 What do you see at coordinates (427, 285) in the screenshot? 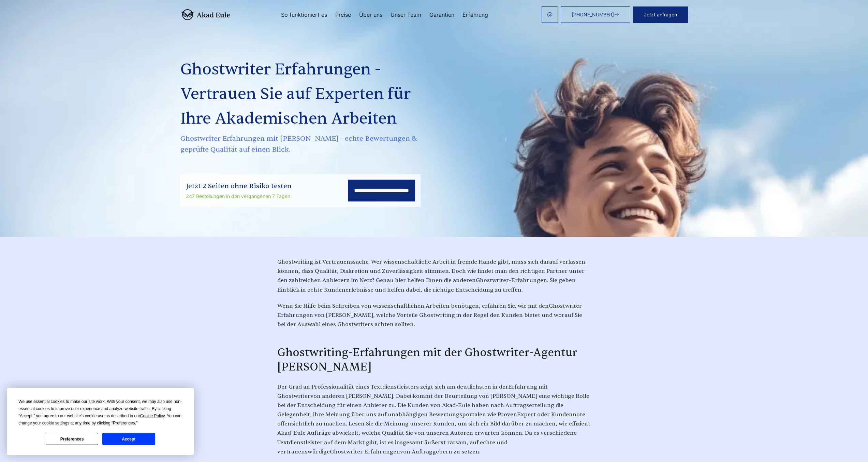
I see `span: . Sie geben Einblick in echte Kundenerlebnisse und helfen dabei, die richtige Entscheidung zu tre...` at bounding box center [427, 285].